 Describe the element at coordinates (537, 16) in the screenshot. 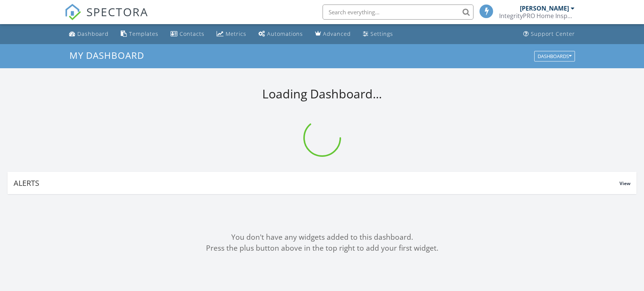

I see `div: IntegrityPRO Home Inspections` at that location.